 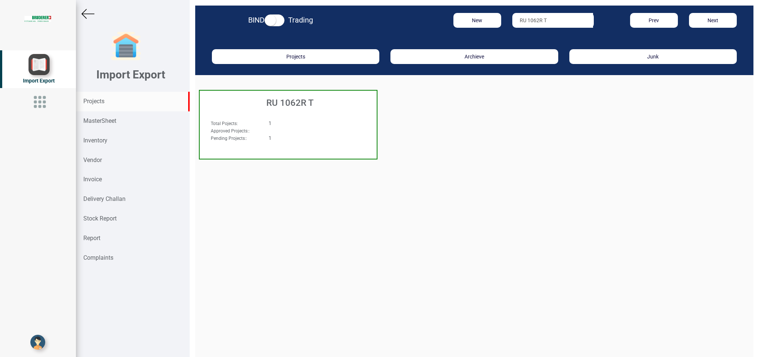 I want to click on button: Junk, so click(x=653, y=57).